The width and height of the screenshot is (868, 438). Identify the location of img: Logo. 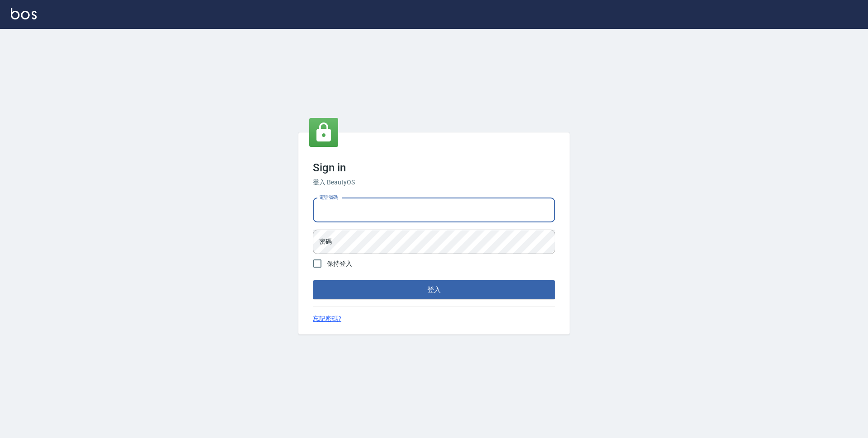
(24, 14).